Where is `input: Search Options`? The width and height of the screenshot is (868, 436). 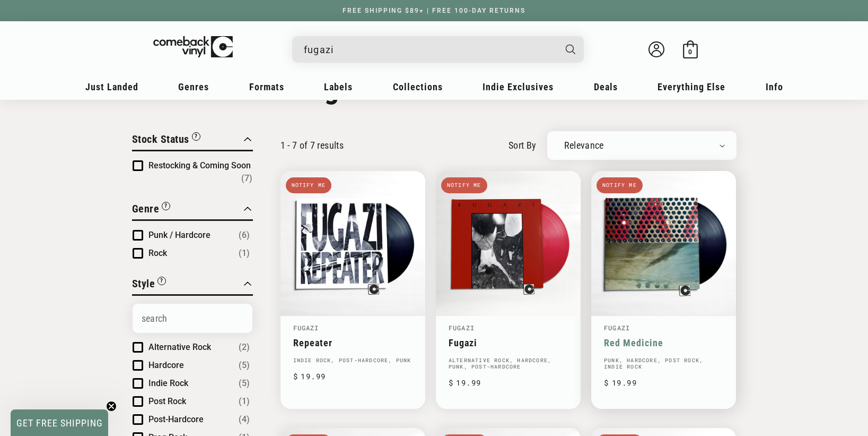
input: Search Options is located at coordinates (192, 318).